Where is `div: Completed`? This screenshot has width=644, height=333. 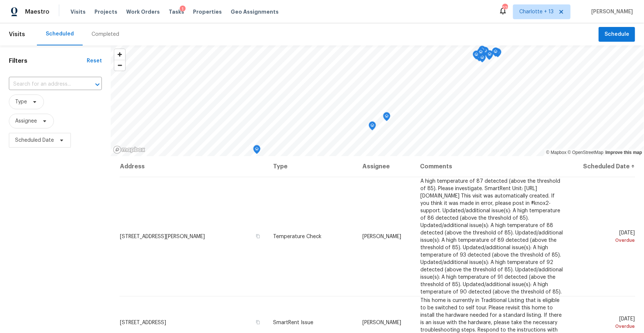
div: Completed is located at coordinates (105, 34).